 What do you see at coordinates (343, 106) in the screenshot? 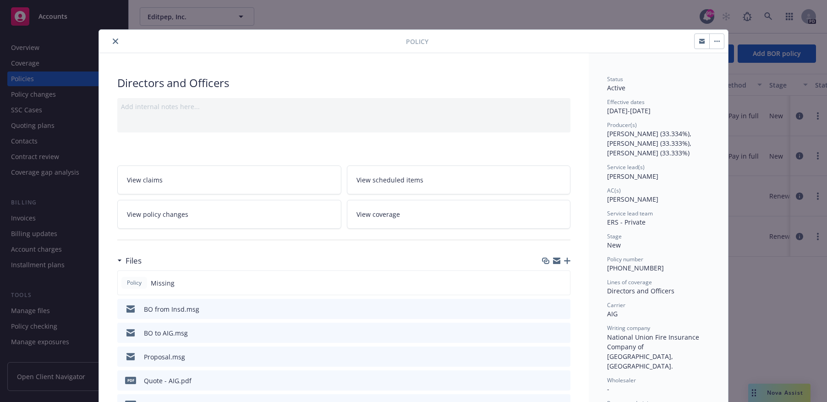
I see `div: Add internal notes here...` at bounding box center [343, 106].